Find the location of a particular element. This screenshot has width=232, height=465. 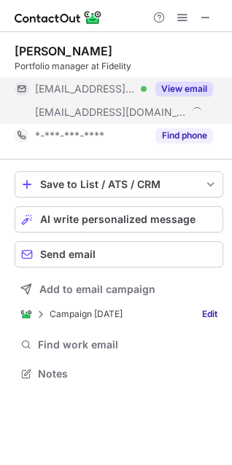

div: Portfolio manager at Fidelity is located at coordinates (119, 66).